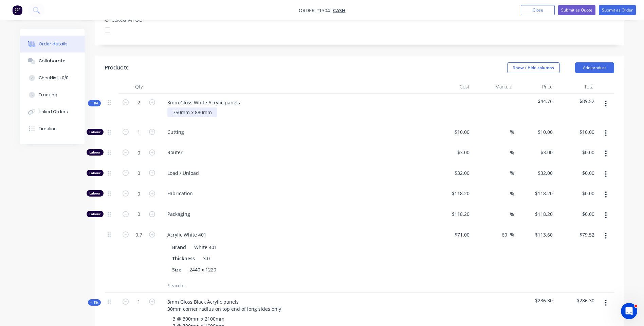 The image size is (644, 326). Describe the element at coordinates (52, 112) in the screenshot. I see `button: Linked Orders` at that location.